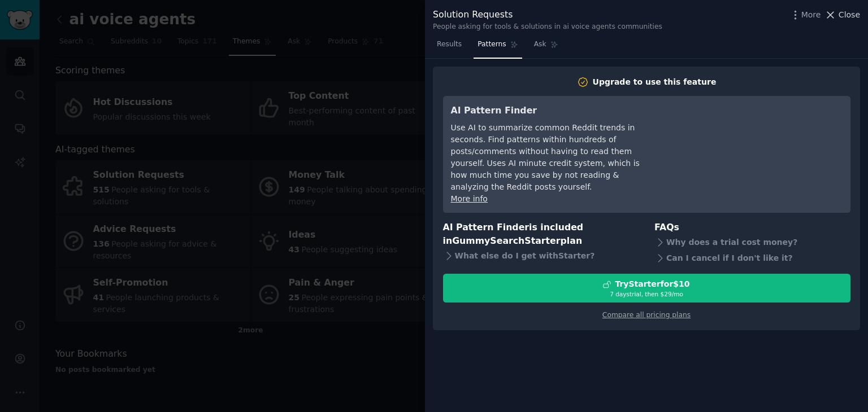  What do you see at coordinates (647, 315) in the screenshot?
I see `a: Compare all pricing plans` at bounding box center [647, 315].